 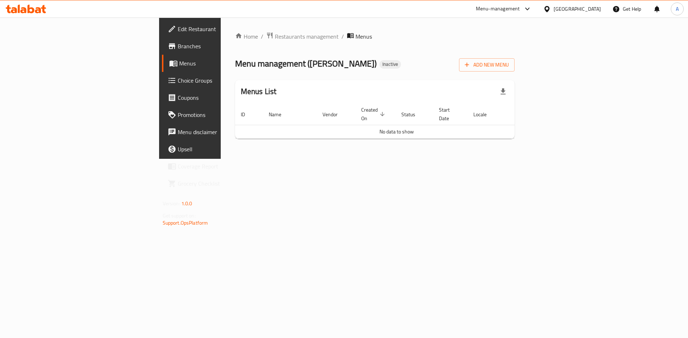 I want to click on nav: breadcrumb, so click(x=375, y=37).